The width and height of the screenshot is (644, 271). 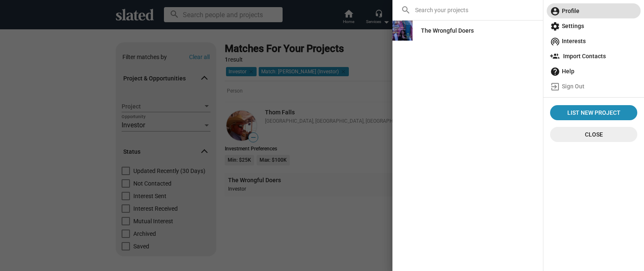 I want to click on a: Import Contacts, so click(x=593, y=56).